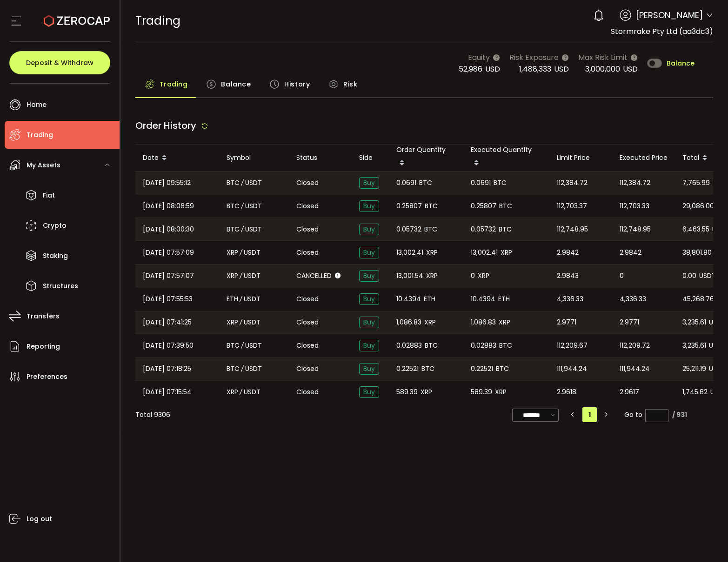  What do you see at coordinates (479, 57) in the screenshot?
I see `span: Equity` at bounding box center [479, 57].